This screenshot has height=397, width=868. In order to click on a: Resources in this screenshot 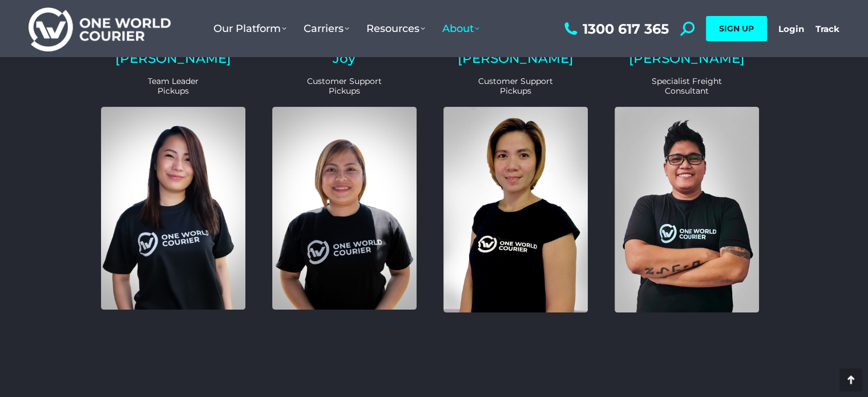, I will do `click(395, 29)`.